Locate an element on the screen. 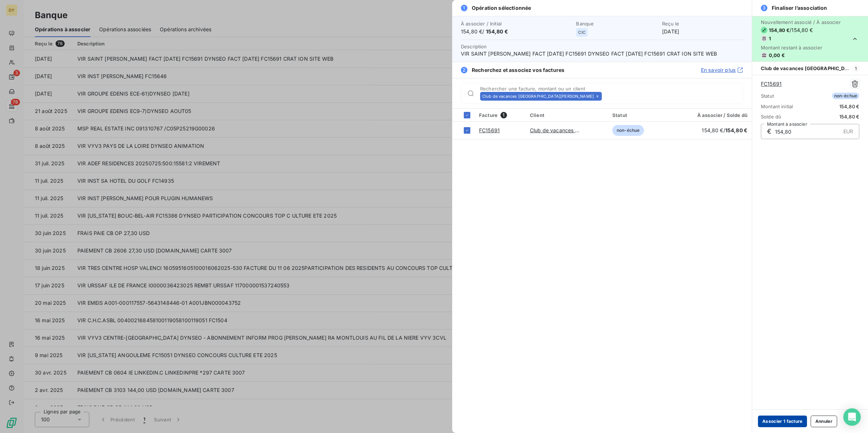 The height and width of the screenshot is (433, 868). span: Nouvellement associé / À associer is located at coordinates (801, 22).